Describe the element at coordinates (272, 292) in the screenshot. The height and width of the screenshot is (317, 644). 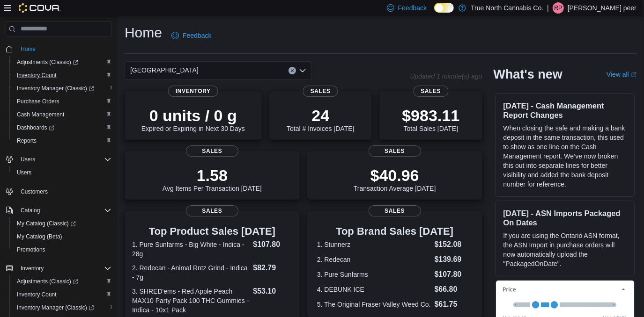
I see `dd: $53.10` at that location.